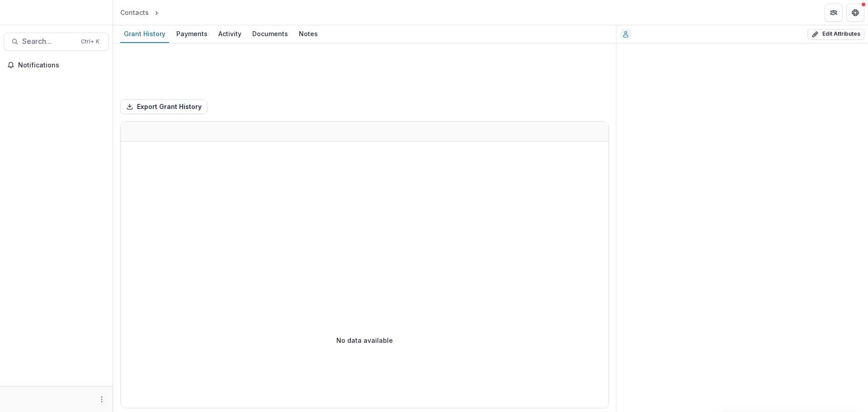 The width and height of the screenshot is (868, 412). Describe the element at coordinates (61, 65) in the screenshot. I see `span: Notifications` at that location.